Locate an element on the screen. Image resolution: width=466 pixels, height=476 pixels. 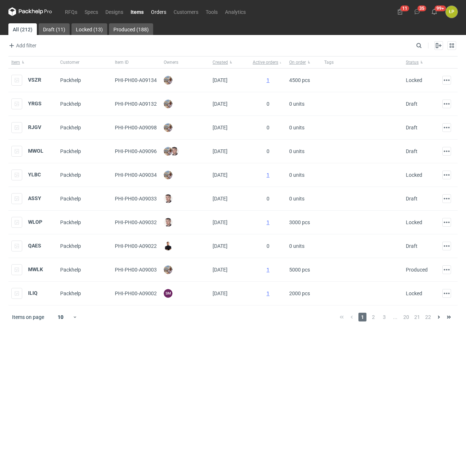
span: 2000 pcs is located at coordinates (299, 293).